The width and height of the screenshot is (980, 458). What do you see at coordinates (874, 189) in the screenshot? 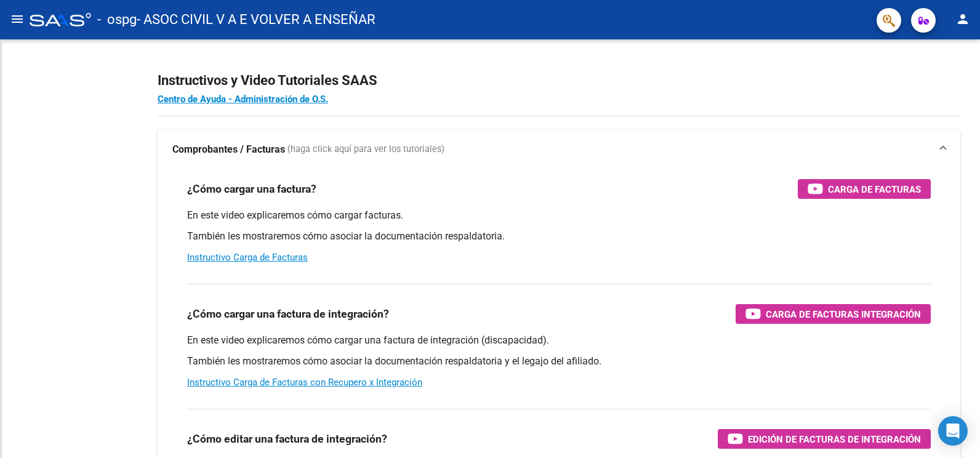
I see `span: Carga de Facturas` at bounding box center [874, 189].